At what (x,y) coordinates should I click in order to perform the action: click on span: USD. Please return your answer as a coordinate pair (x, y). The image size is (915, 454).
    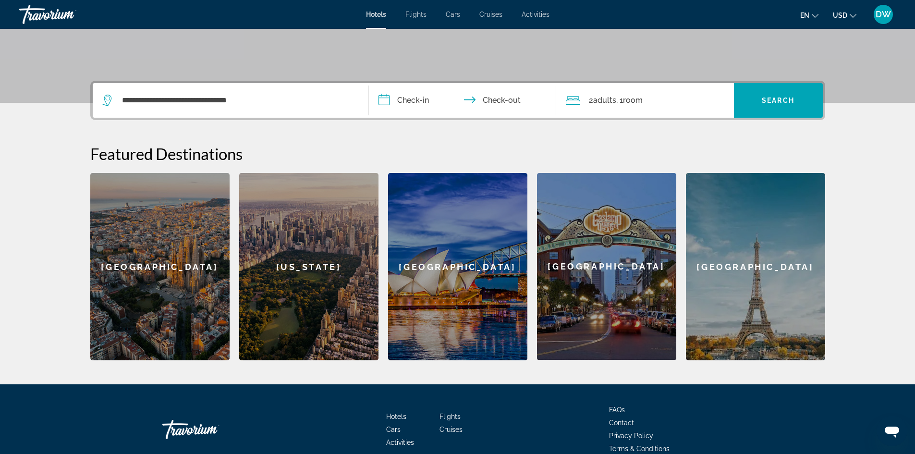
    Looking at the image, I should click on (840, 15).